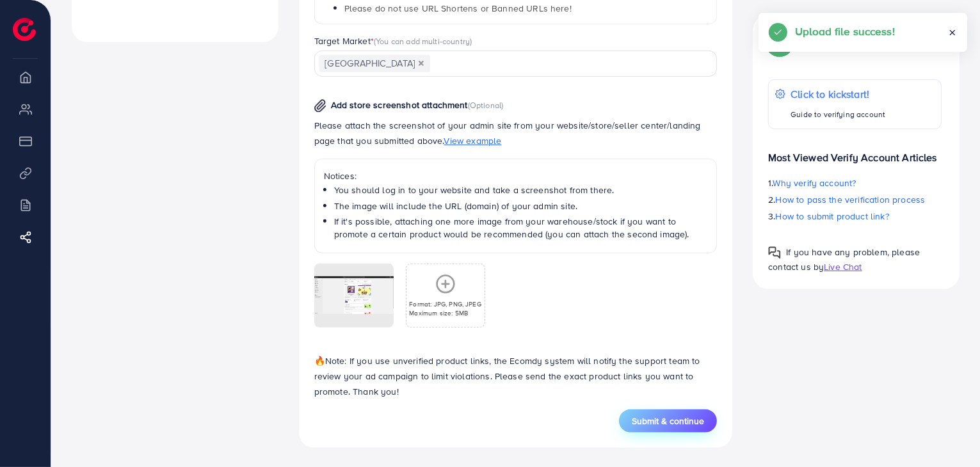 The height and width of the screenshot is (467, 980). What do you see at coordinates (854, 200) in the screenshot?
I see `p: 2.` at bounding box center [854, 200].